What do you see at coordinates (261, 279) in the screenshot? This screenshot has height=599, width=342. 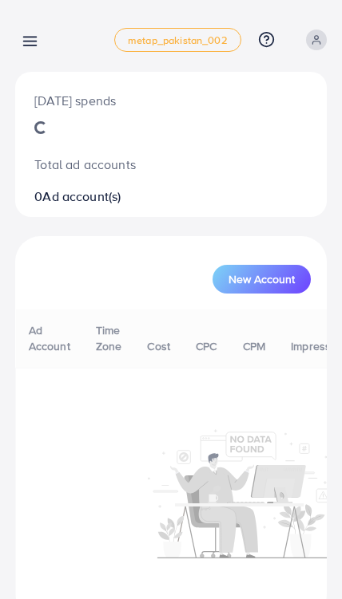 I see `button: New Account` at bounding box center [261, 279].